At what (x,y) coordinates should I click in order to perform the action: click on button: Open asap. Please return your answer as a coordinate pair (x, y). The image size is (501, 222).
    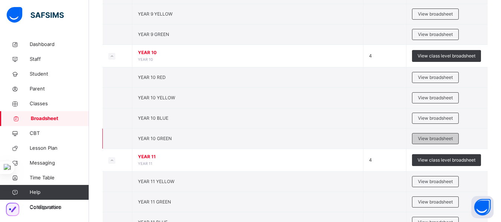
    Looking at the image, I should click on (482, 207).